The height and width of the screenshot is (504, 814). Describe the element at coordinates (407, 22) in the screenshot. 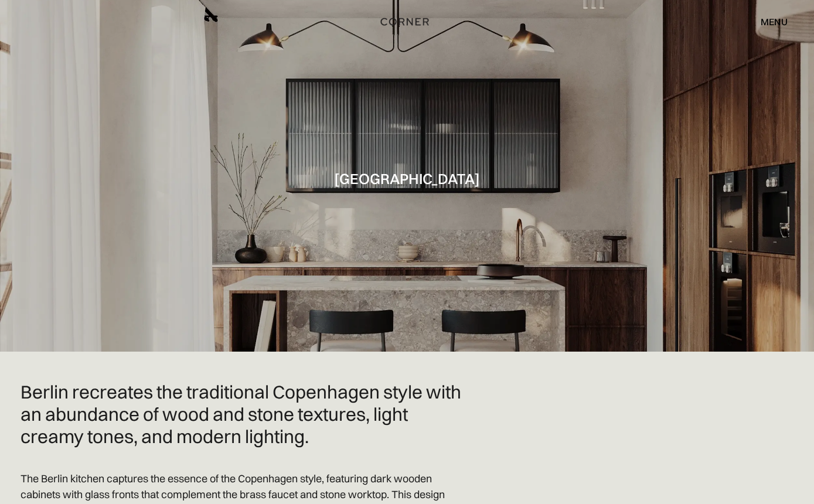

I see `a: home` at that location.